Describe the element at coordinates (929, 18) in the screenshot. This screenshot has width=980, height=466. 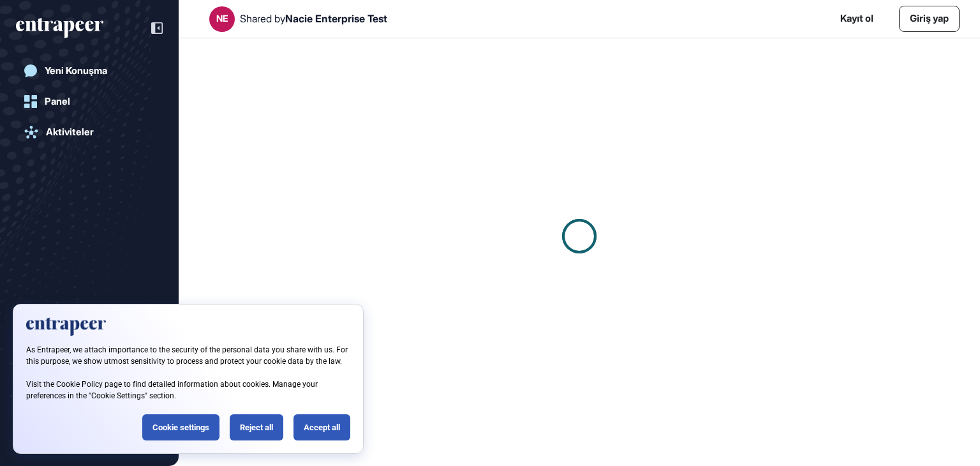
I see `a: Giriş yap` at that location.